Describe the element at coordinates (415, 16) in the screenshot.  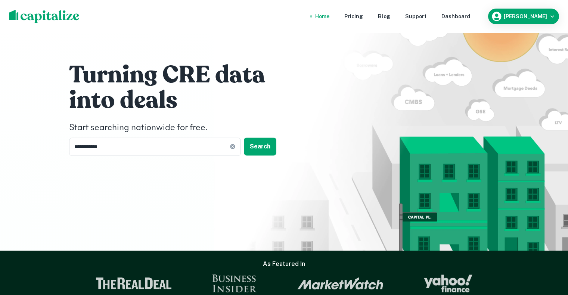
I see `div: Support` at that location.